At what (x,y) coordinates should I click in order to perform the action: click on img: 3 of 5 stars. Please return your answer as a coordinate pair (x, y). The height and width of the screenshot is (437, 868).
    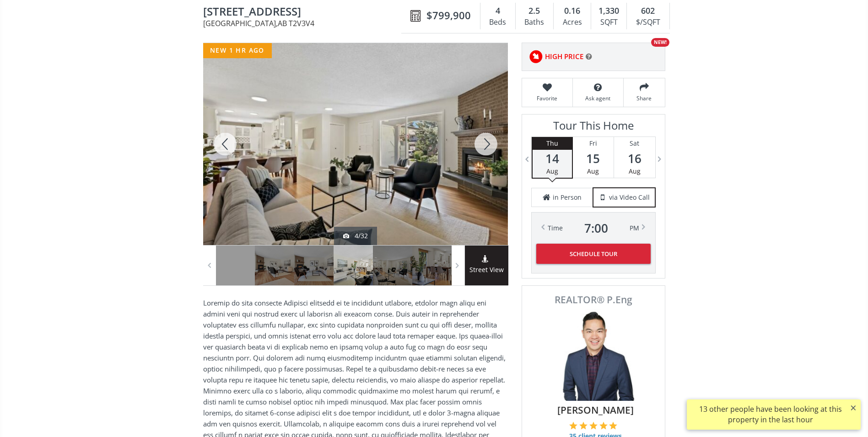
    Looking at the image, I should click on (594, 426).